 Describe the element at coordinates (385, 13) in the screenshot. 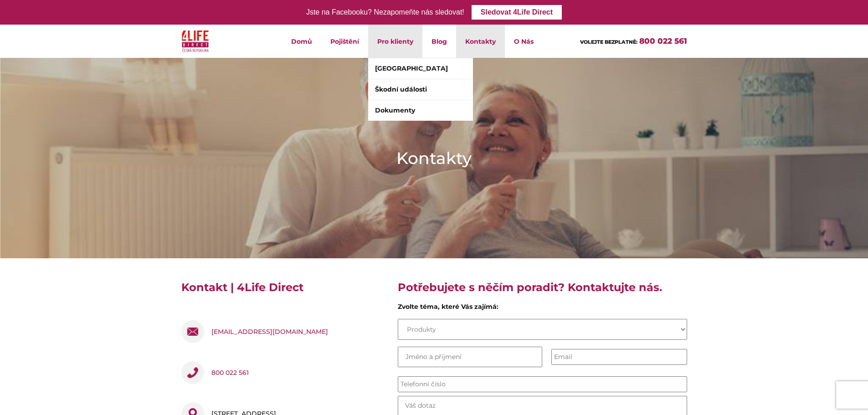

I see `div: Jste na Facebooku? Nezapomeňte nás sledovat!` at that location.